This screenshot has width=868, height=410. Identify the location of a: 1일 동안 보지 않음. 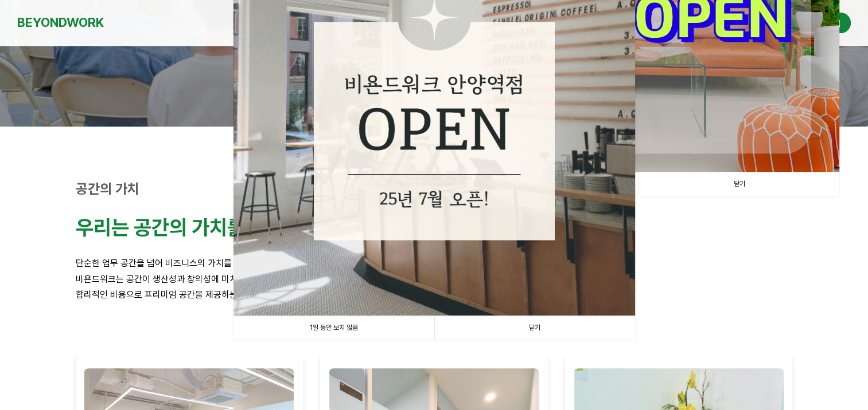
(334, 327).